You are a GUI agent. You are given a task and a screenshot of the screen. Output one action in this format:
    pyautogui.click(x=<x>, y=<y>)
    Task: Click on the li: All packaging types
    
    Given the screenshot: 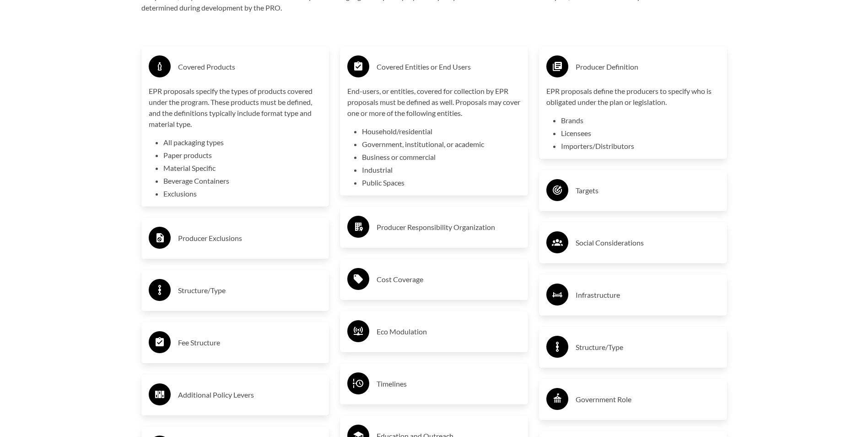 What is the action you would take?
    pyautogui.click(x=243, y=142)
    